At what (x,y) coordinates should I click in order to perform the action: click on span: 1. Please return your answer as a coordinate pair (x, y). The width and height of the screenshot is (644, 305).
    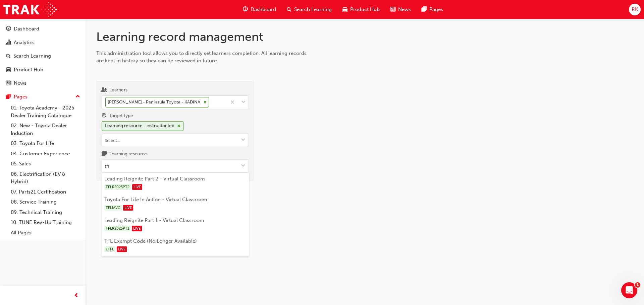
    Looking at the image, I should click on (637, 285).